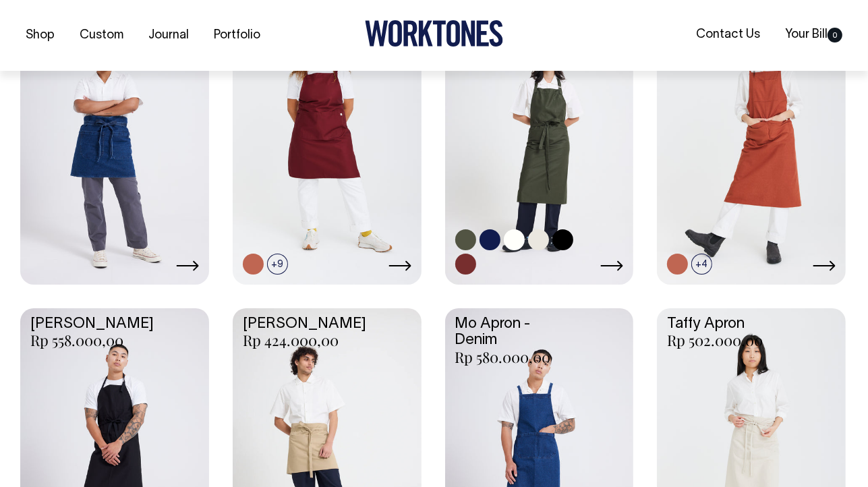 The width and height of the screenshot is (868, 487). What do you see at coordinates (40, 35) in the screenshot?
I see `a: Shop` at bounding box center [40, 35].